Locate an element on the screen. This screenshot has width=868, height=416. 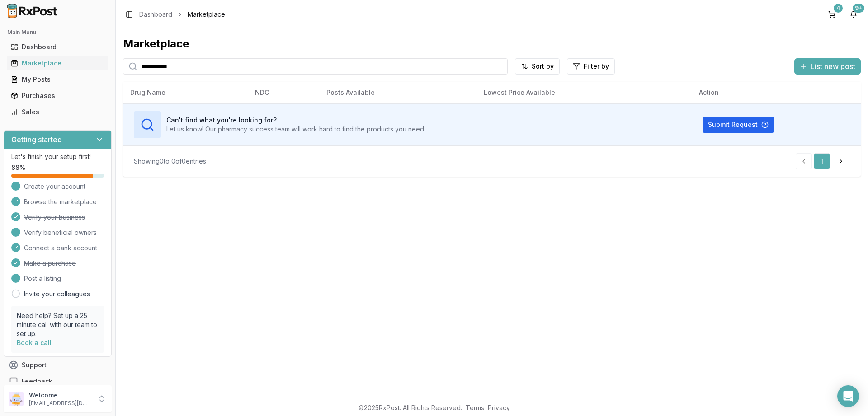
span: Feedback is located at coordinates (37, 381).